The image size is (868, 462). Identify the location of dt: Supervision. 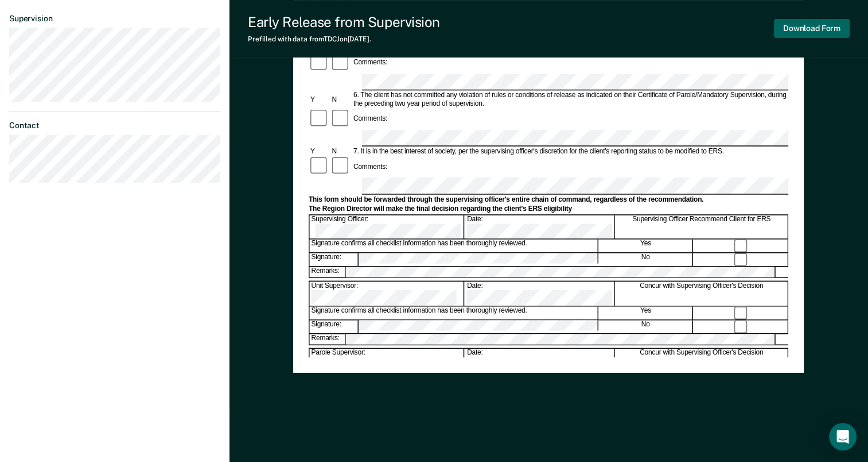
(115, 18).